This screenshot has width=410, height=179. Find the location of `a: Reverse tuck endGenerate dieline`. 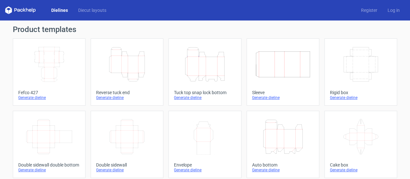

a: Reverse tuck endGenerate dieline is located at coordinates (127, 72).